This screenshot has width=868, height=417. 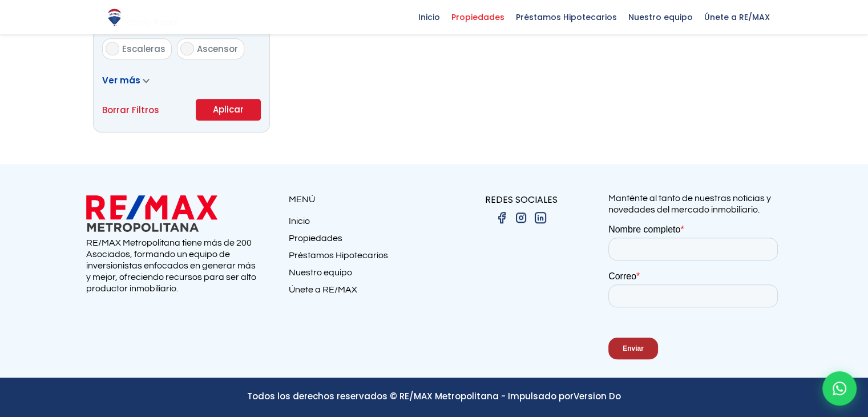 What do you see at coordinates (597, 396) in the screenshot?
I see `a: Version Do` at bounding box center [597, 396].